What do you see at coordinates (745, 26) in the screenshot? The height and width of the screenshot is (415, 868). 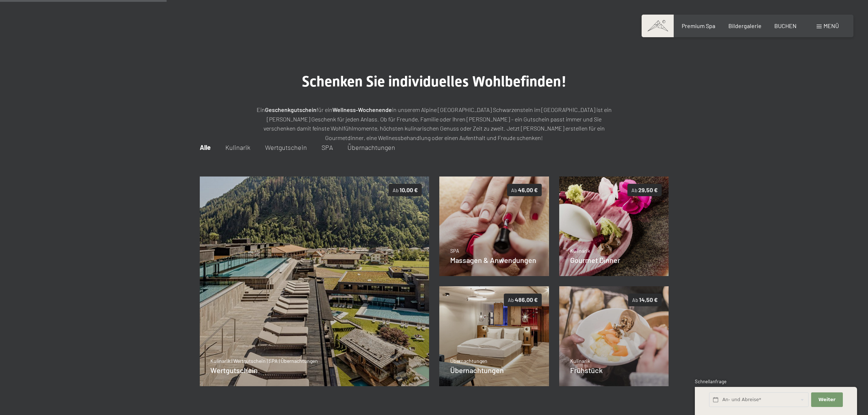 I see `span: Bildergalerie` at bounding box center [745, 26].